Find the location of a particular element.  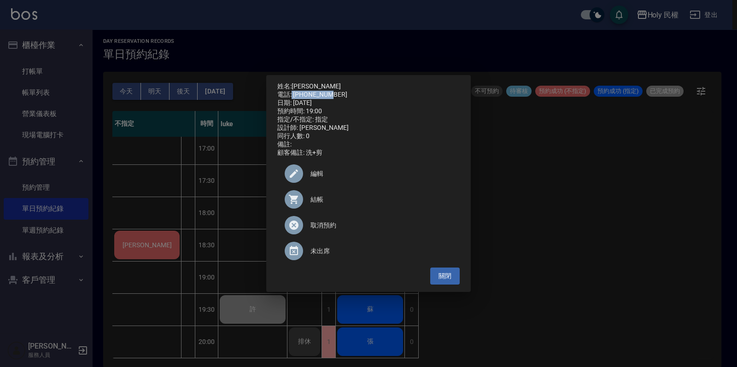

p: 姓名: is located at coordinates (369, 87).